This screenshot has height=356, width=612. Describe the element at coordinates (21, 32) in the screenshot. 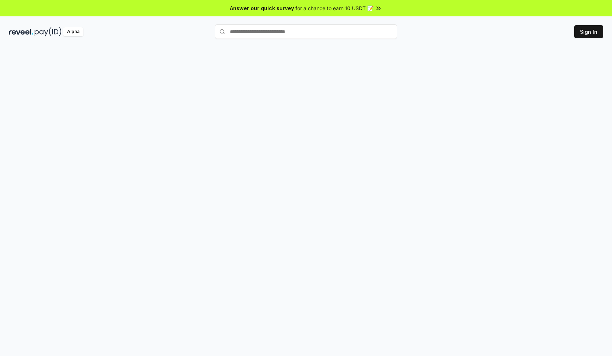

I see `img: reveel_dark` at that location.